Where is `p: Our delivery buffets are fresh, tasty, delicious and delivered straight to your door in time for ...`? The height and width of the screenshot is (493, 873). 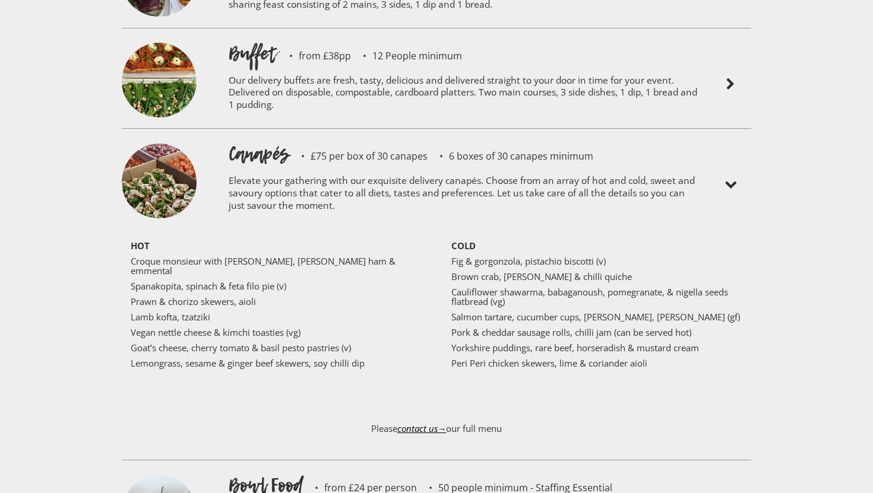 p: Our delivery buffets are fresh, tasty, delicious and delivered straight to your door in time for ... is located at coordinates (463, 94).